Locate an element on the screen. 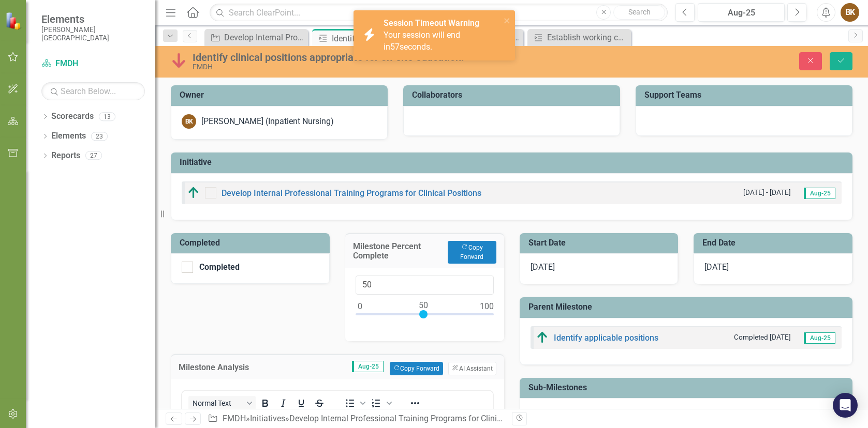 This screenshot has height=428, width=868. a: Initiatives is located at coordinates (268, 419).